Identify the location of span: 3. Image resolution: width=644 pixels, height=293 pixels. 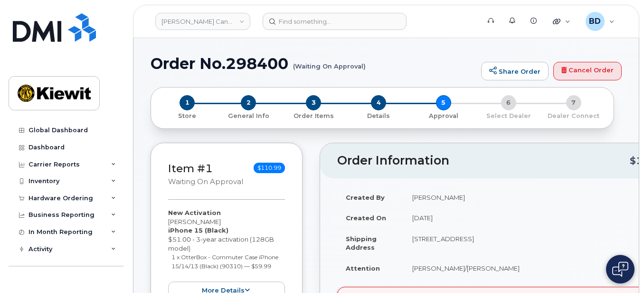
(314, 103).